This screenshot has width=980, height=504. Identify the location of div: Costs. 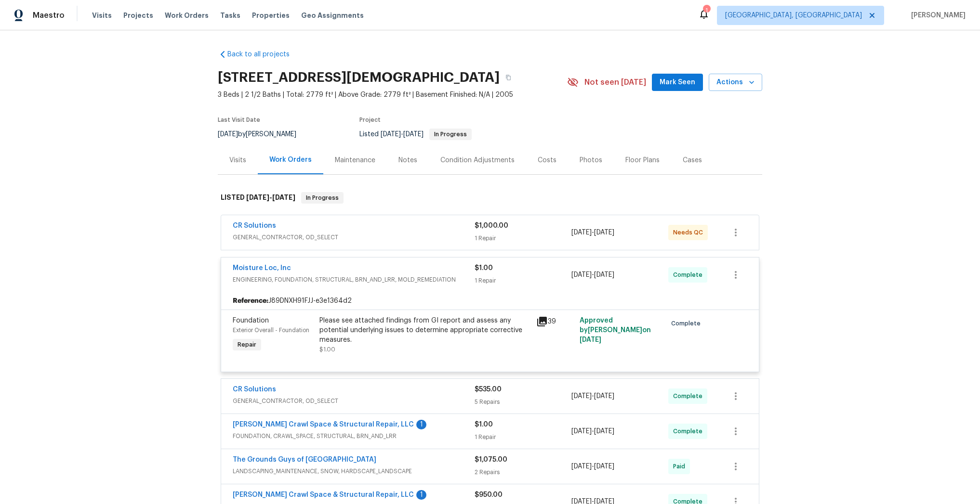
(547, 161).